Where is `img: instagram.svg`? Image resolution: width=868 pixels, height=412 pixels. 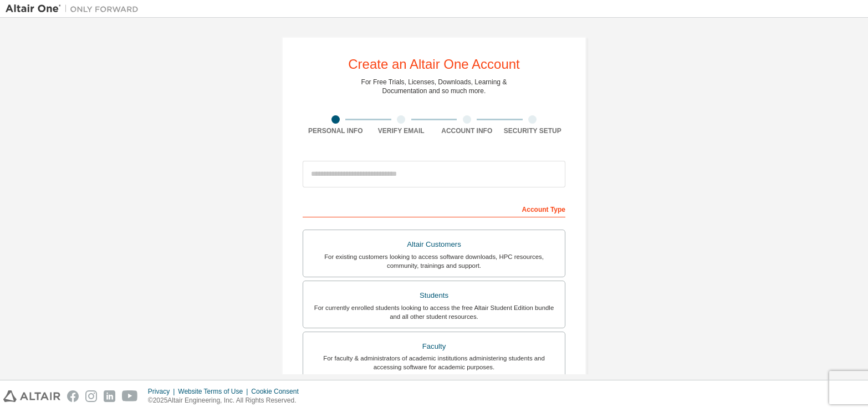
img: instagram.svg is located at coordinates (91, 396).